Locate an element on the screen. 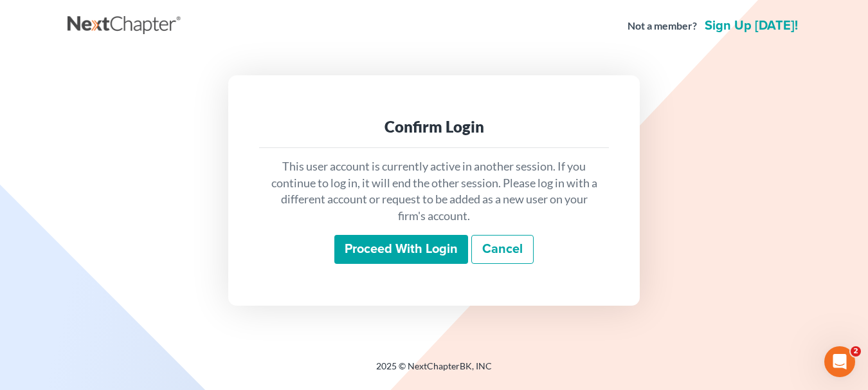 The height and width of the screenshot is (390, 868). strong: Not a member? is located at coordinates (662, 26).